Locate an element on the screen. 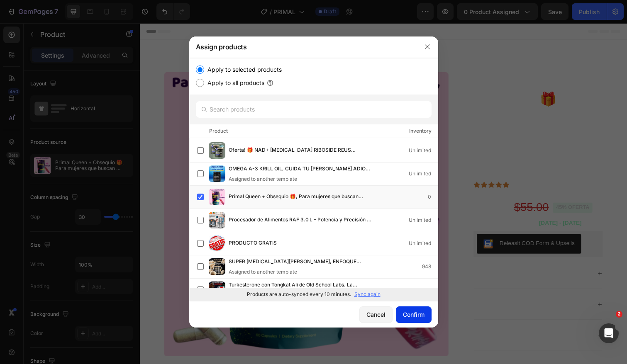 This screenshot has width=627, height=364. pre: 45% OFERTA is located at coordinates (443, 188).